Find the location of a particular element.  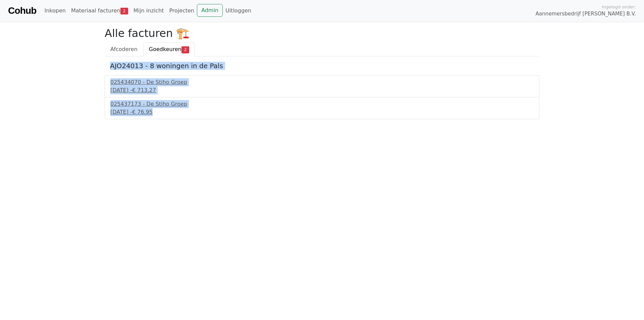

a: Mijn inzicht is located at coordinates (148, 11).